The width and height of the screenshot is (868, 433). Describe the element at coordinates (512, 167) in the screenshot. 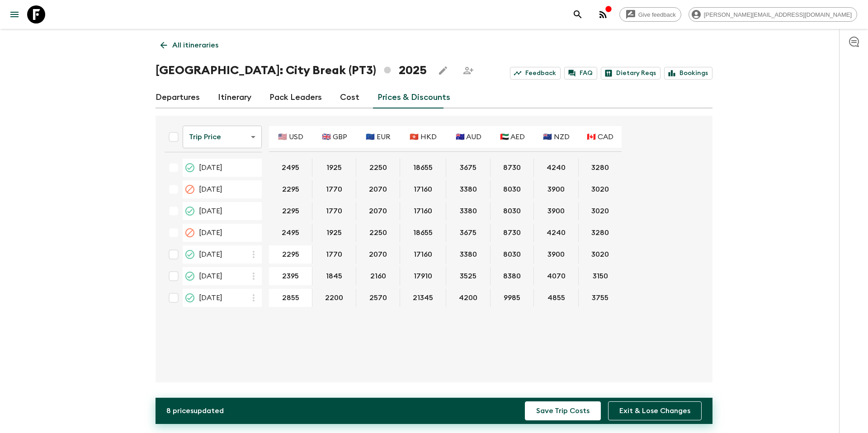

I see `button: 8730` at that location.